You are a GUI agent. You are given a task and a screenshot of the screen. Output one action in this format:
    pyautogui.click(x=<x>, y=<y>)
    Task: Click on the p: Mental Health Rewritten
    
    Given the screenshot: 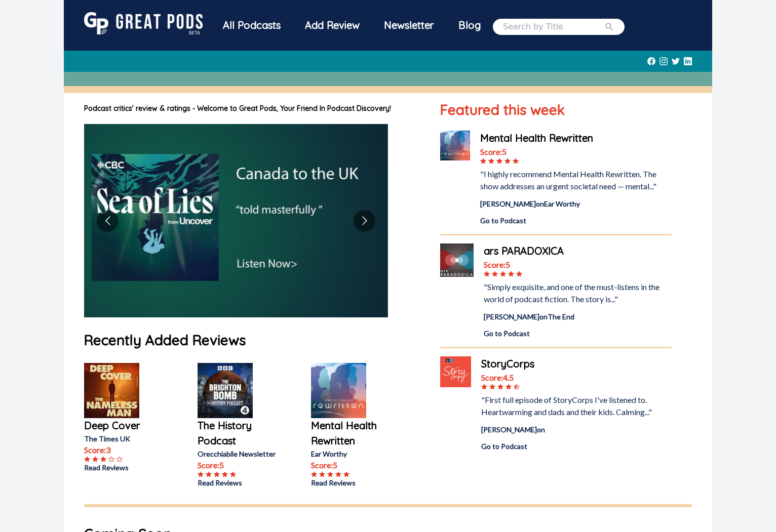 What is the action you would take?
    pyautogui.click(x=351, y=433)
    